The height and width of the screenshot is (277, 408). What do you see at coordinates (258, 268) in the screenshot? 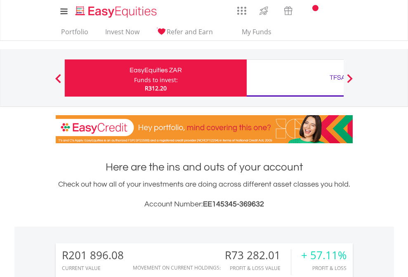
I see `div: Profit & Loss Value` at bounding box center [258, 268].